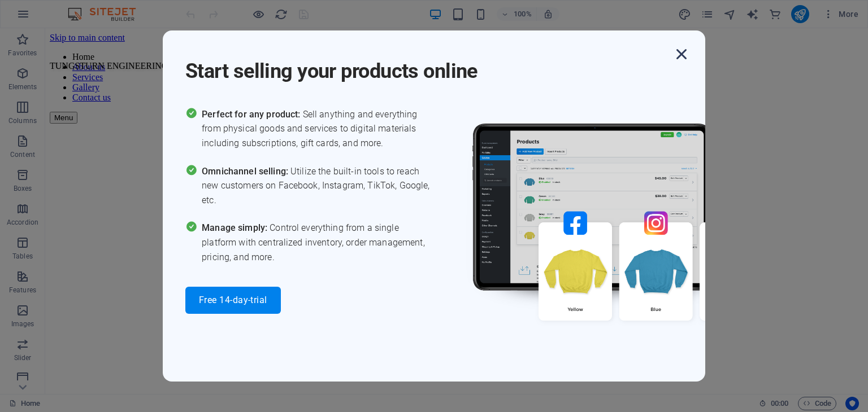 The width and height of the screenshot is (868, 412). Describe the element at coordinates (233, 300) in the screenshot. I see `button: Free 14-day-trial` at that location.